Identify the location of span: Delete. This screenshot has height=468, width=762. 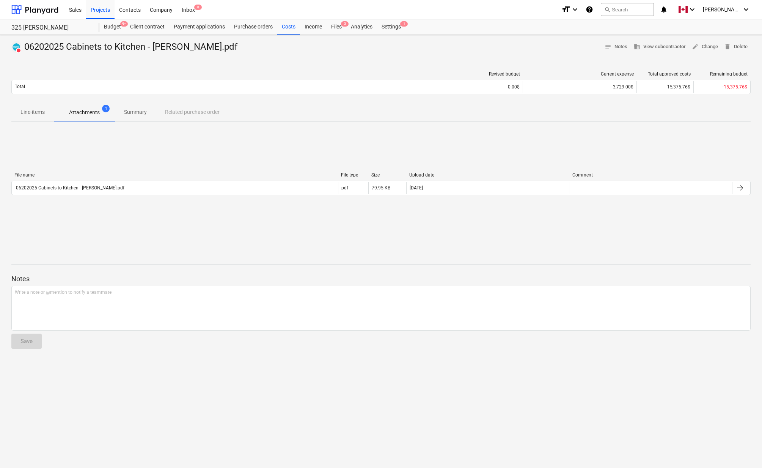
(736, 47).